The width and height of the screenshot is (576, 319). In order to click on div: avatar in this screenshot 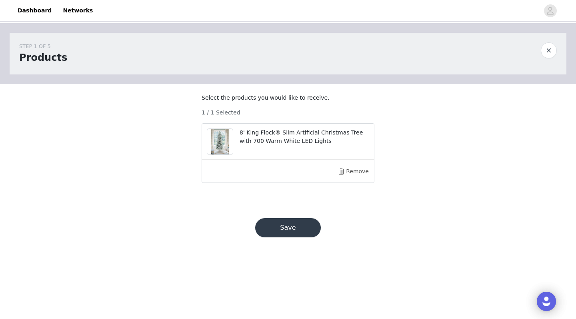, I will do `click(550, 11)`.